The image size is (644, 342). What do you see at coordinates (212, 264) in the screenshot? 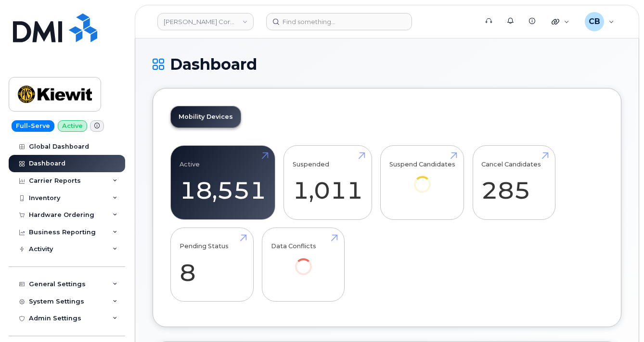
I see `a: Pending Status 8` at bounding box center [212, 264].